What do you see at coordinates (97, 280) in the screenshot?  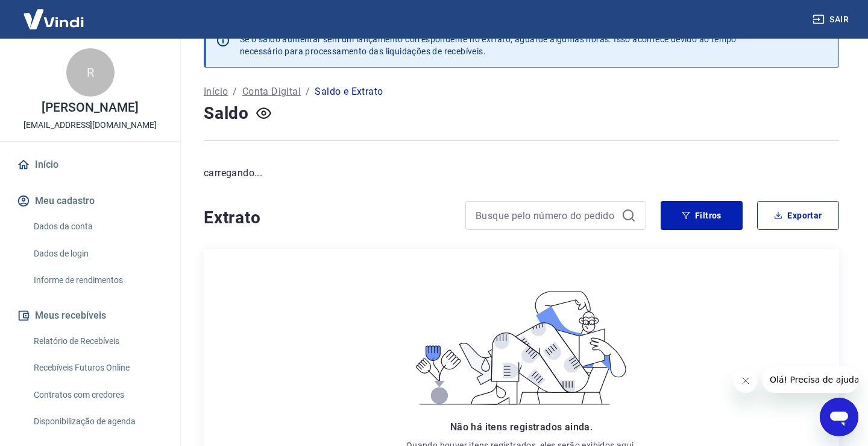 I see `a: Informe de rendimentos` at bounding box center [97, 280].